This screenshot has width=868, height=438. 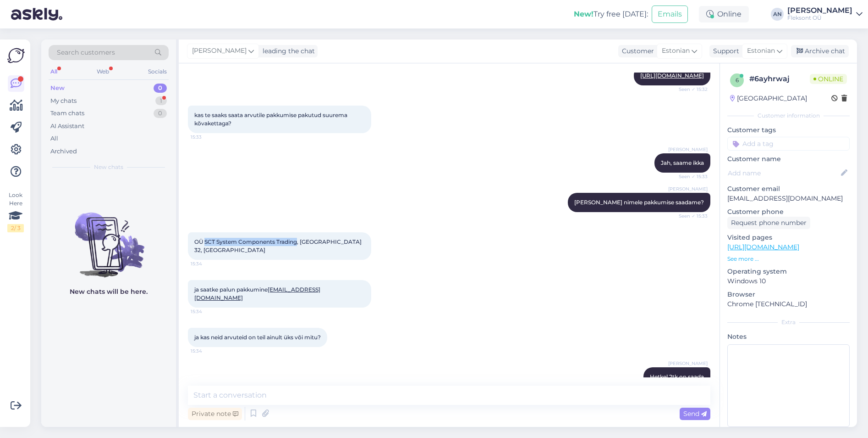 I want to click on div: Web, so click(x=103, y=72).